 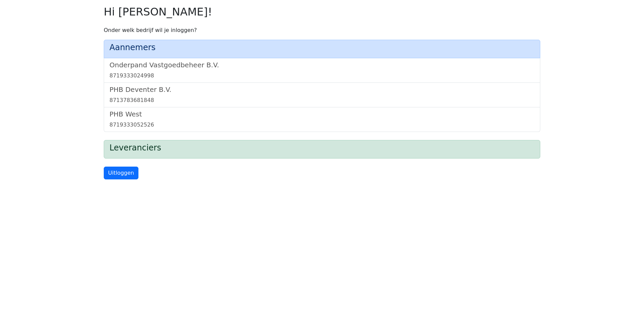 What do you see at coordinates (322, 100) in the screenshot?
I see `div: 8713783681848` at bounding box center [322, 100].